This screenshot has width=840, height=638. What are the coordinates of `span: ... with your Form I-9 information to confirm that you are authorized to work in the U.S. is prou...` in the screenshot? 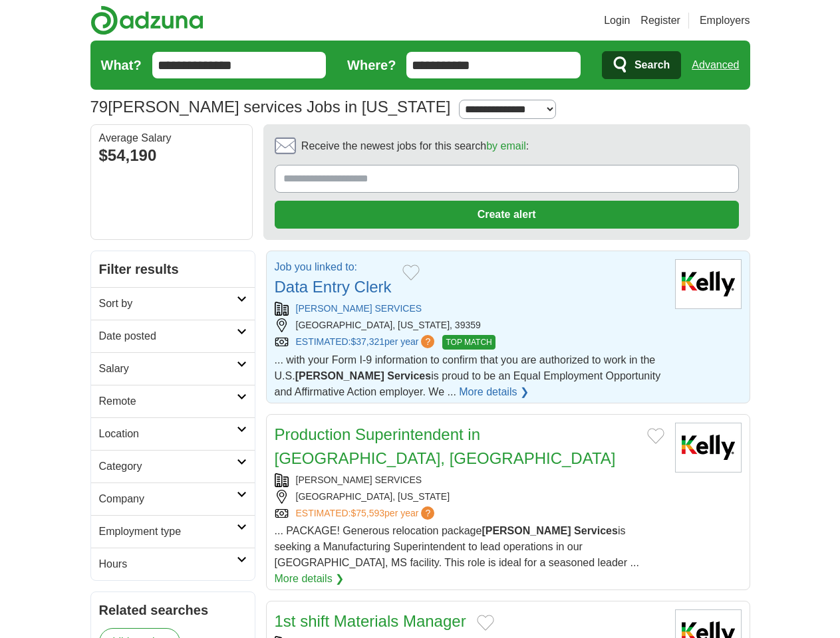 It's located at (467, 375).